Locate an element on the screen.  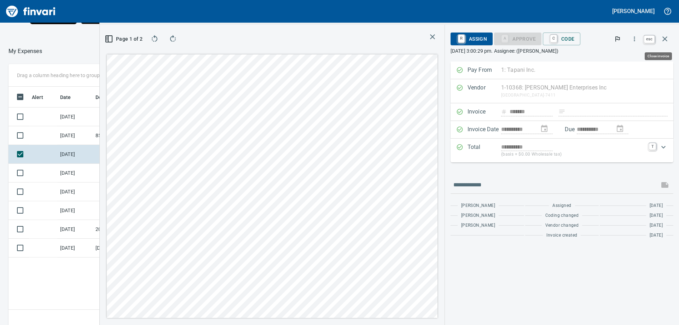
span: Assigned is located at coordinates (561, 206).